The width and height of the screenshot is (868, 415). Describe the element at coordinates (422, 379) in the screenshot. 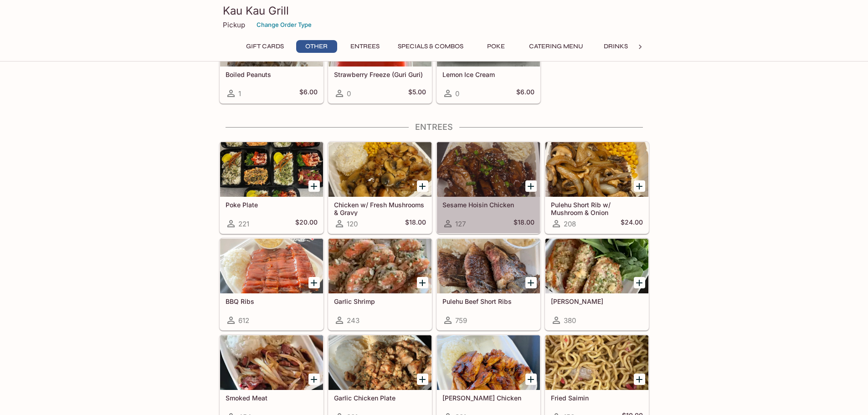

I see `button: Add Garlic Chicken Plate` at that location.